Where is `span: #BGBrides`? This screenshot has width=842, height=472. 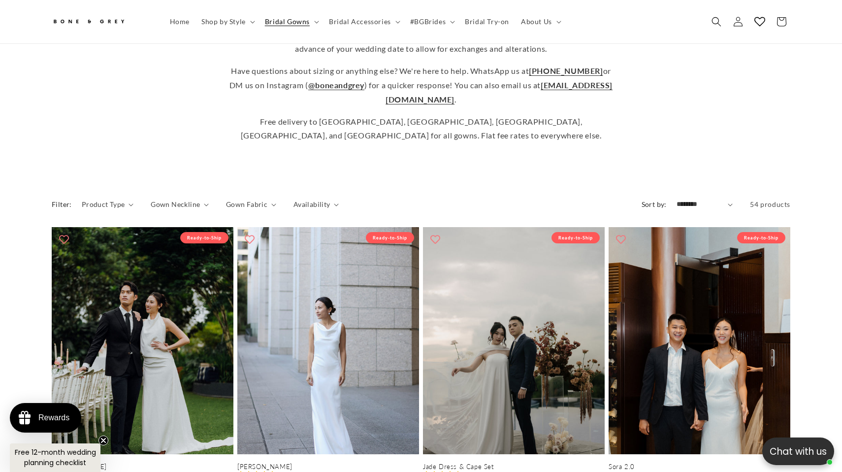 span: #BGBrides is located at coordinates (428, 22).